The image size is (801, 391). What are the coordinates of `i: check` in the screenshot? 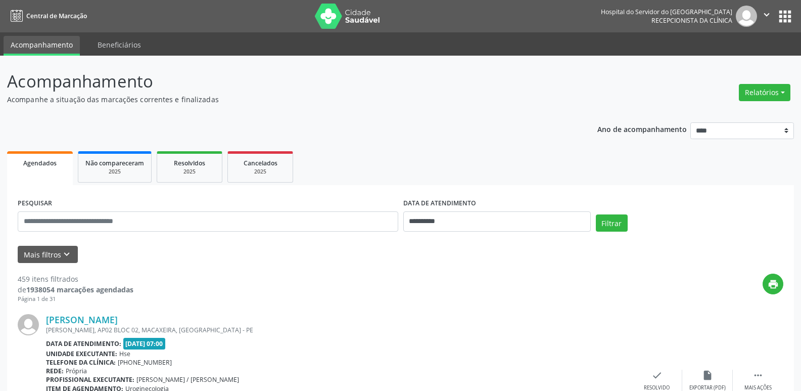 It's located at (657, 375).